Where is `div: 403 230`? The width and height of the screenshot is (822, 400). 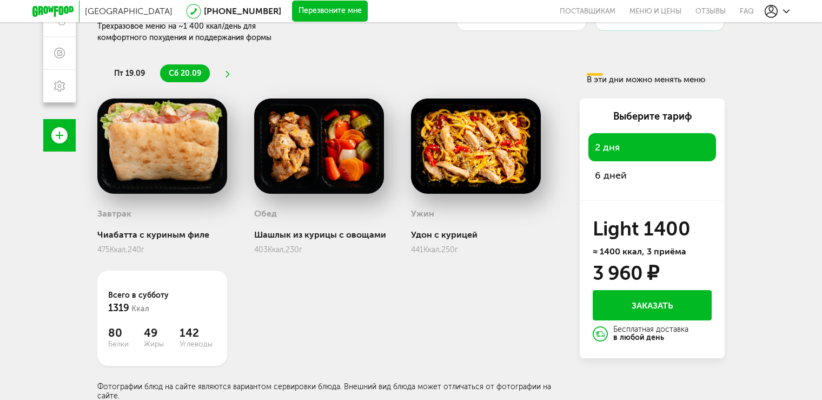 div: 403 230 is located at coordinates (320, 249).